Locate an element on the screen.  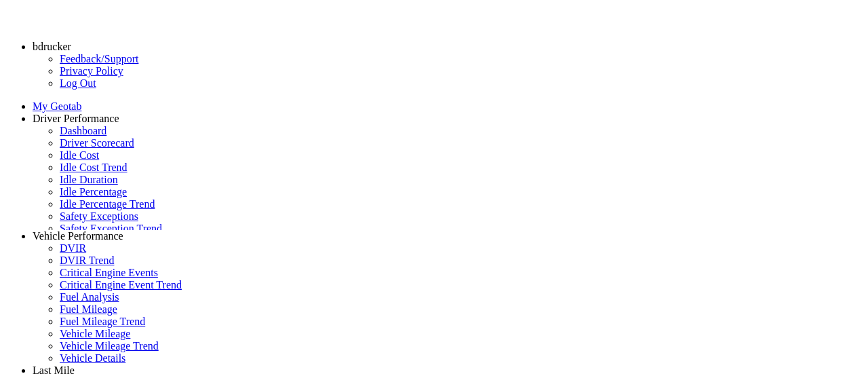
a: Fuel Analysis is located at coordinates (89, 296).